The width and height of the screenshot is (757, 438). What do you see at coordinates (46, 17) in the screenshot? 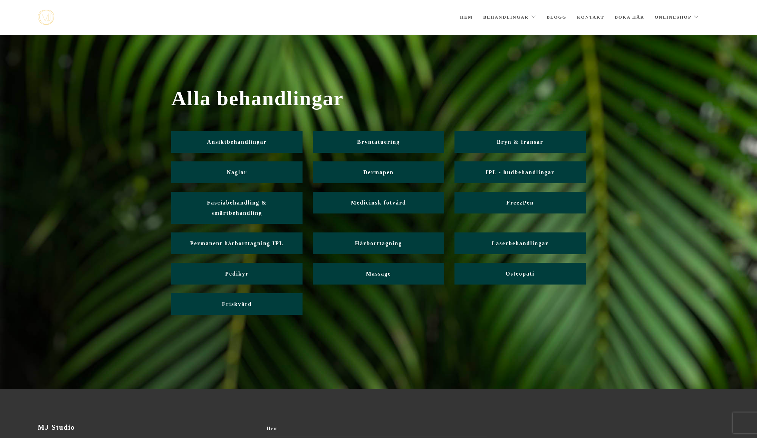
I see `a: mjstudio mjstudio mjstudio` at bounding box center [46, 17].